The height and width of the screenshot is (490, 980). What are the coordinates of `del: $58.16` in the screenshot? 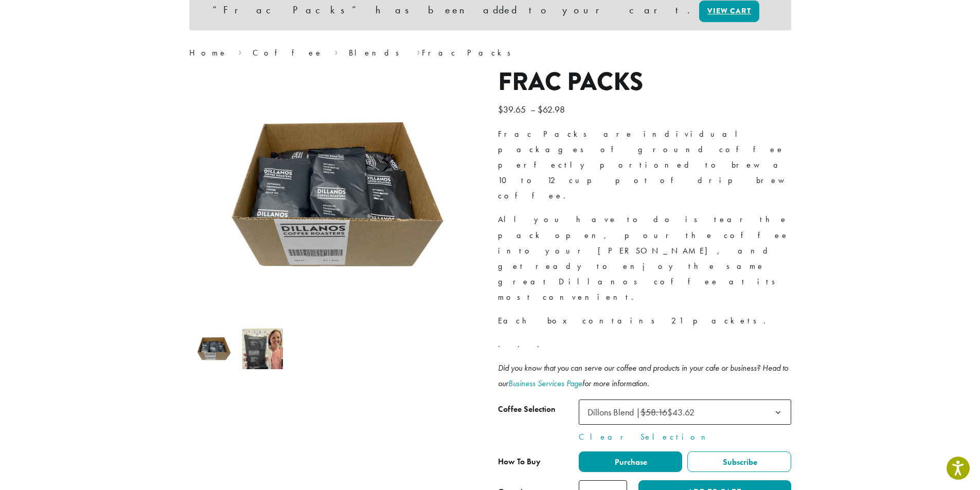 It's located at (654, 412).